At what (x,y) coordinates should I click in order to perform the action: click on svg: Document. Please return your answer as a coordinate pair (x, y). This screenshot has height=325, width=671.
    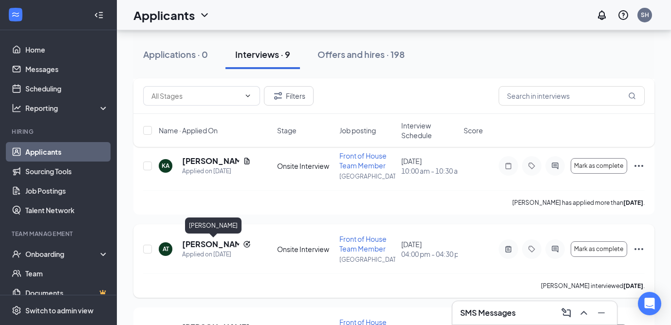
    Looking at the image, I should click on (247, 161).